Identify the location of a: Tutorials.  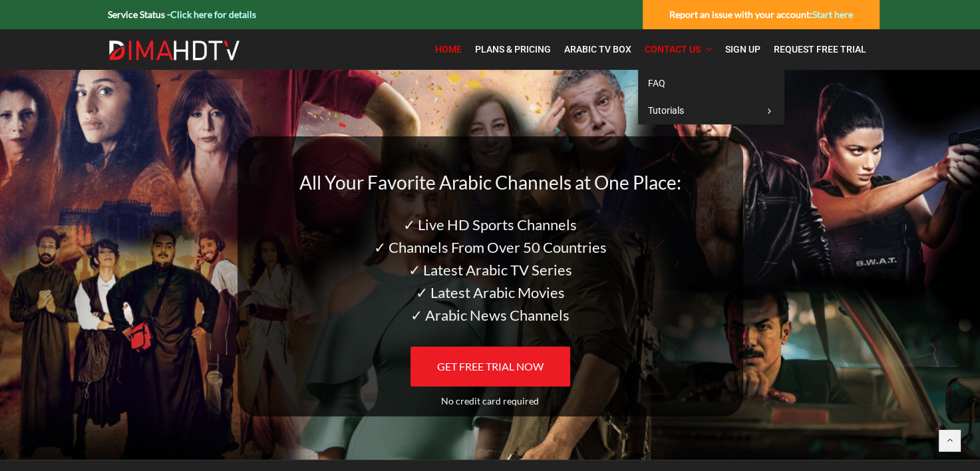
(711, 111).